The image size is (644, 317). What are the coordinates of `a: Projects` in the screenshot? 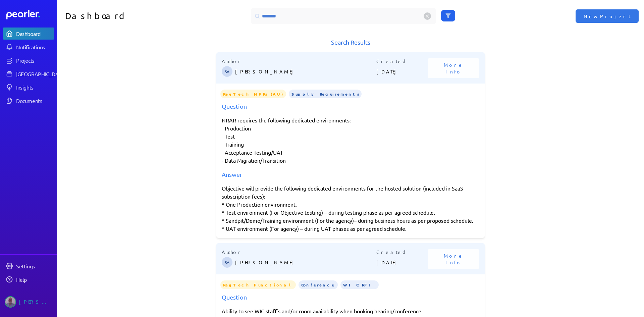 It's located at (28, 61).